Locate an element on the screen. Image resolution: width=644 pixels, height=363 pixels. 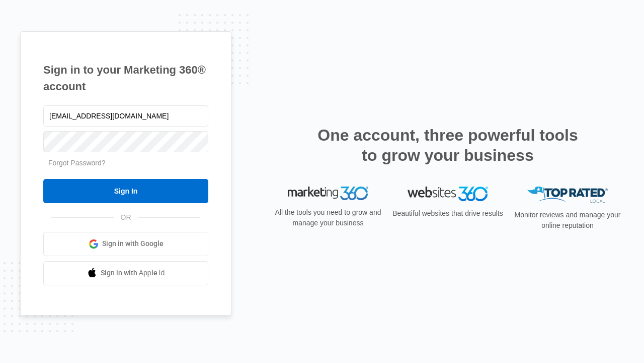
span: Sign in with Apple Id is located at coordinates (133, 273).